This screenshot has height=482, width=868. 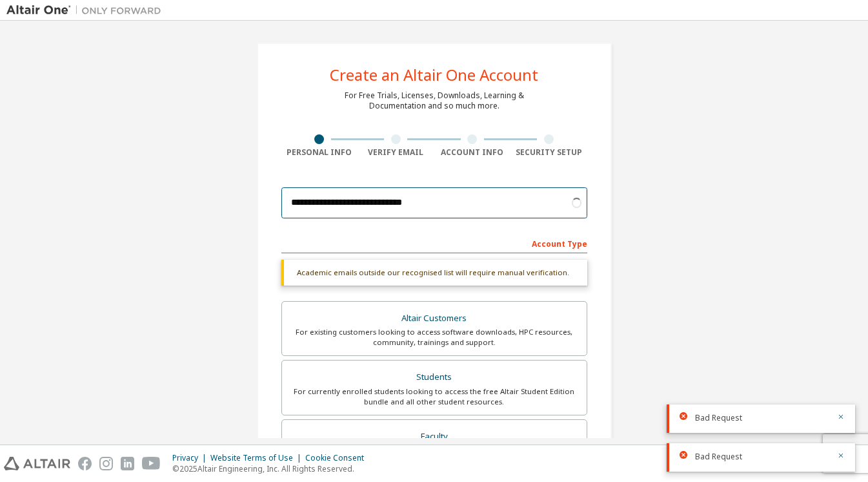 What do you see at coordinates (258, 458) in the screenshot?
I see `div: Website Terms of Use` at bounding box center [258, 458].